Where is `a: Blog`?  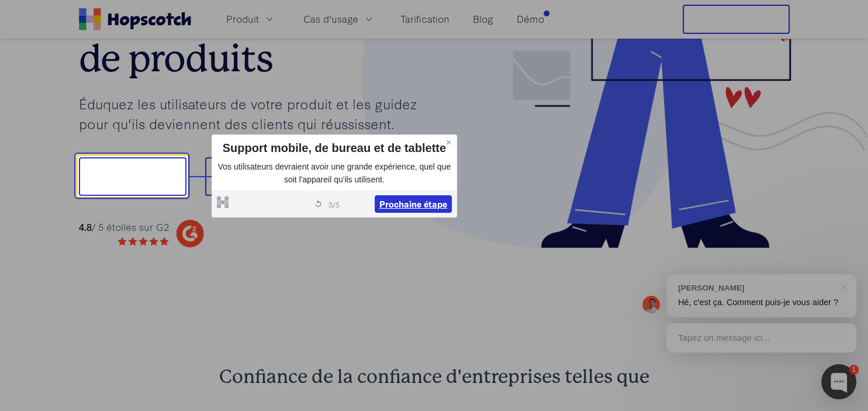 a: Blog is located at coordinates (483, 19).